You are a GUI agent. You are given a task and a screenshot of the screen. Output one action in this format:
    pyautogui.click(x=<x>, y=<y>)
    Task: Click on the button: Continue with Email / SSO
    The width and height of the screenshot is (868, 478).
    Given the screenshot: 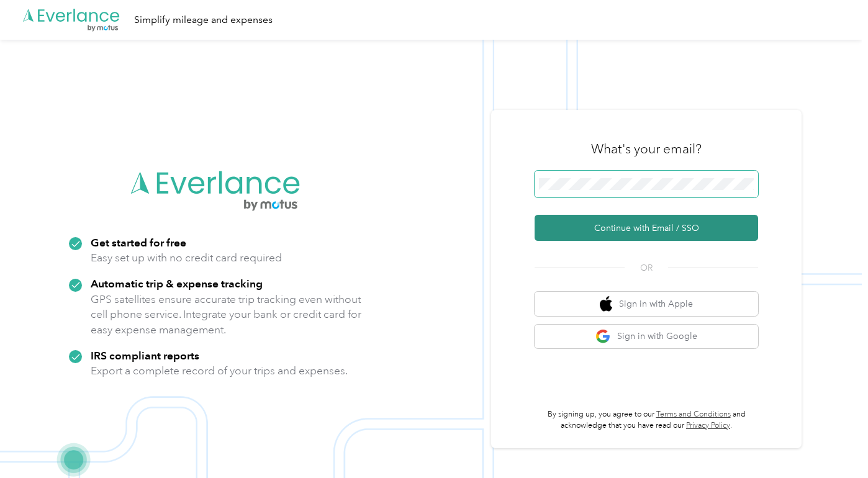 What is the action you would take?
    pyautogui.click(x=646, y=228)
    